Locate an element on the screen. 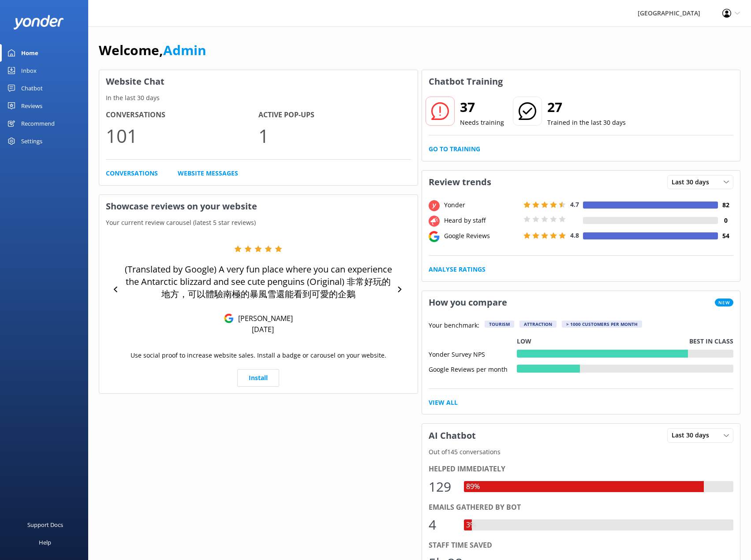 This screenshot has width=751, height=560. p: Best in class is located at coordinates (711, 341).